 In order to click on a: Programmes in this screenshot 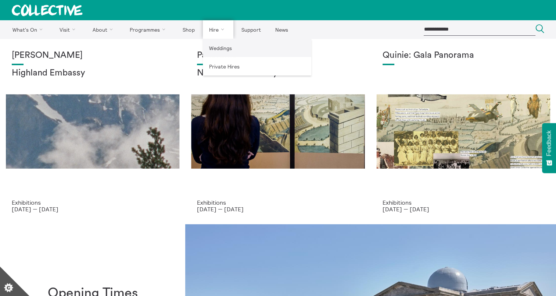, I will do `click(149, 29)`.